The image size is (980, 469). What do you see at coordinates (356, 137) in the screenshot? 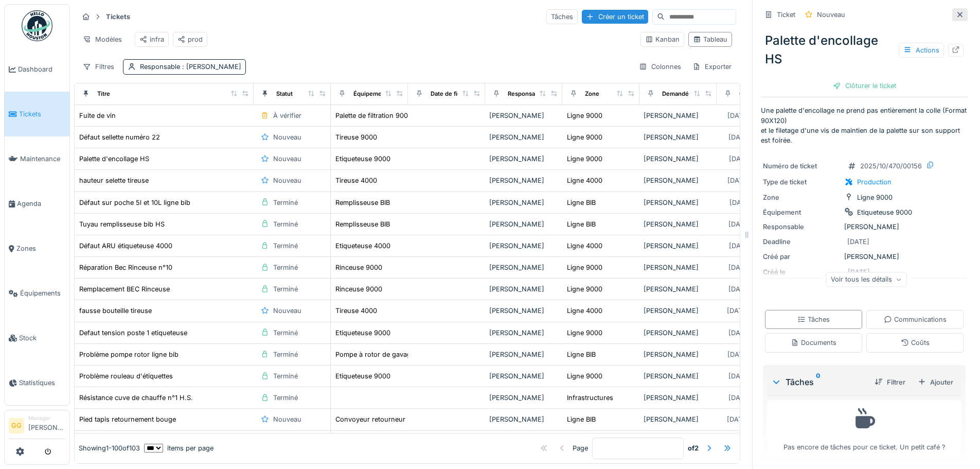
I see `div: Tireuse 9000` at bounding box center [356, 137].